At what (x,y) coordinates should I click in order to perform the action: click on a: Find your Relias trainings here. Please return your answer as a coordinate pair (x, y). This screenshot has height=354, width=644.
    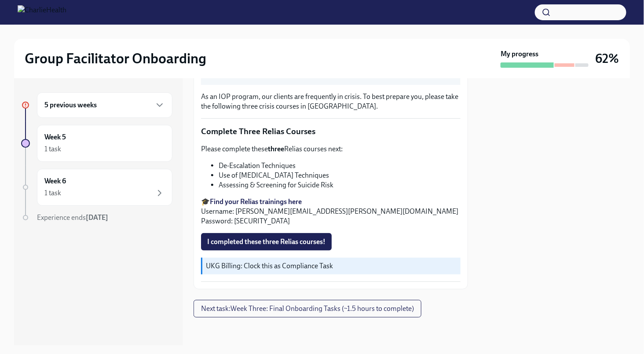
    Looking at the image, I should click on (256, 201).